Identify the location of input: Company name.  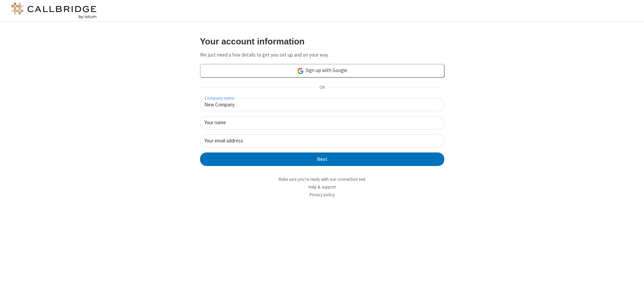
(322, 104).